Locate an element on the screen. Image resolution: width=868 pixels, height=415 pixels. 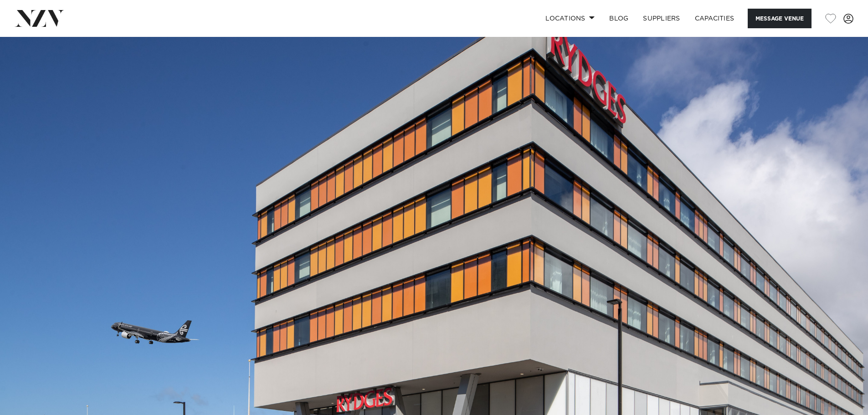
a: SUPPLIERS is located at coordinates (661, 18).